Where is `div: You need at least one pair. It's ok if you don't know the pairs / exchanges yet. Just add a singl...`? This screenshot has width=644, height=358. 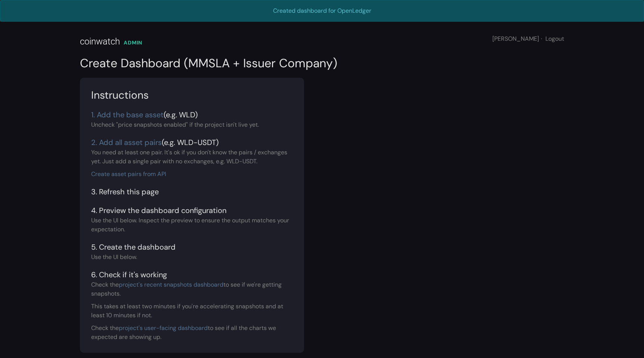 div: You need at least one pair. It's ok if you don't know the pairs / exchanges yet. Just add a singl... is located at coordinates (192, 163).